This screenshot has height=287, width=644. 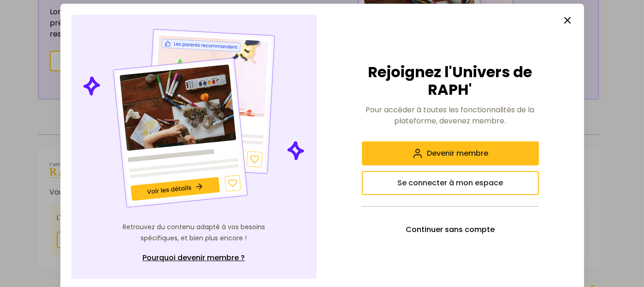 I want to click on span: Se connecter à mon espace, so click(x=449, y=182).